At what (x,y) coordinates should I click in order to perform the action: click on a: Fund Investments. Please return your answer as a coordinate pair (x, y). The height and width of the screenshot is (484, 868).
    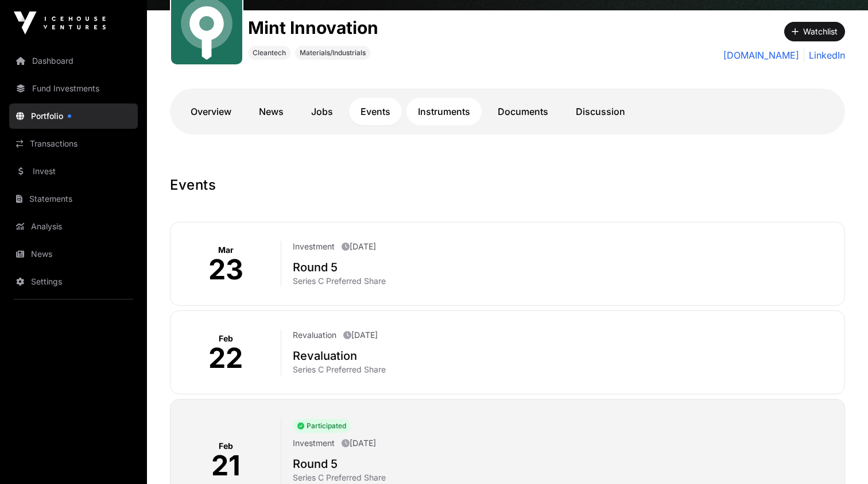
    Looking at the image, I should click on (73, 89).